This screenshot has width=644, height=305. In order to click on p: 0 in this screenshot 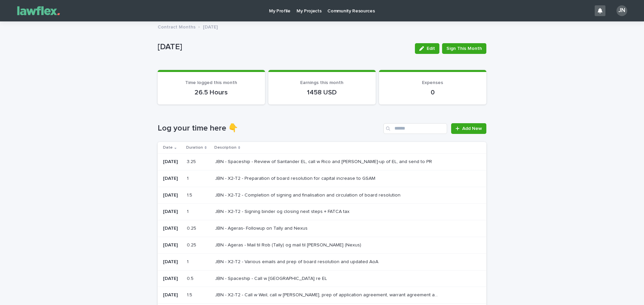, I will do `click(433, 92)`.